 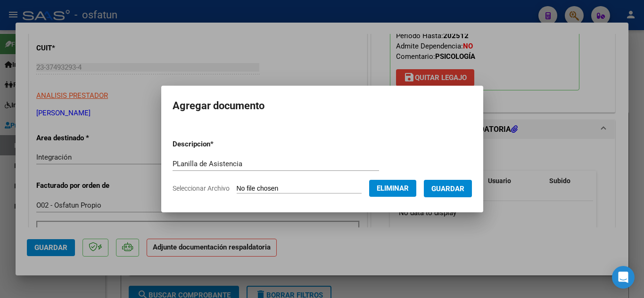 What do you see at coordinates (322, 106) in the screenshot?
I see `h2: Agregar documento` at bounding box center [322, 106].